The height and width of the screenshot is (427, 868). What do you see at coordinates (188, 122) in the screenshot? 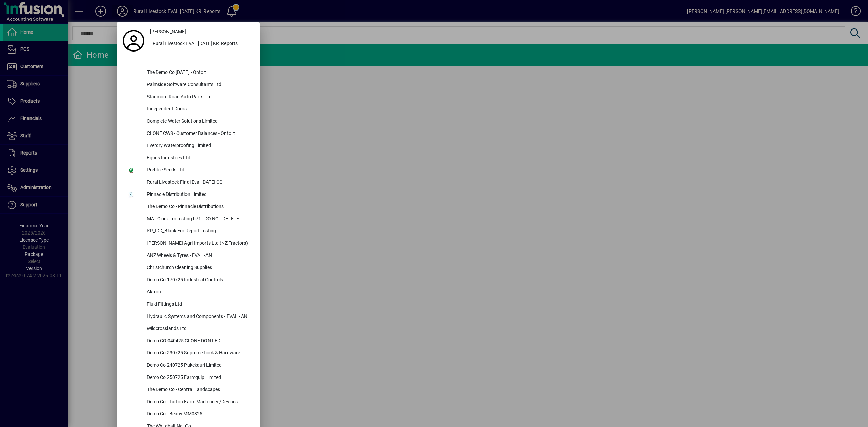
I see `button: Complete Water Solutions Limited` at bounding box center [188, 122].